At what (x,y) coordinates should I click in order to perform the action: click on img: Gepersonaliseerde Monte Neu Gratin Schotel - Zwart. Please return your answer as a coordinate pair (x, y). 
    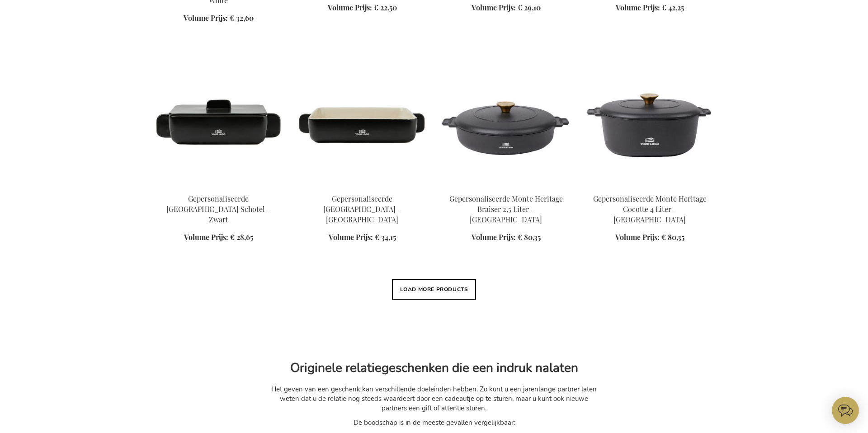
    Looking at the image, I should click on (219, 123).